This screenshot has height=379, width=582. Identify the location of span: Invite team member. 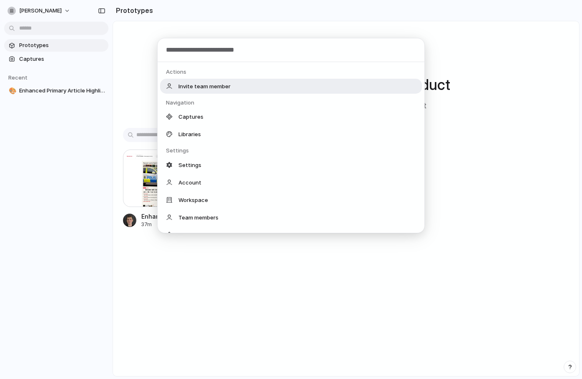
(204, 86).